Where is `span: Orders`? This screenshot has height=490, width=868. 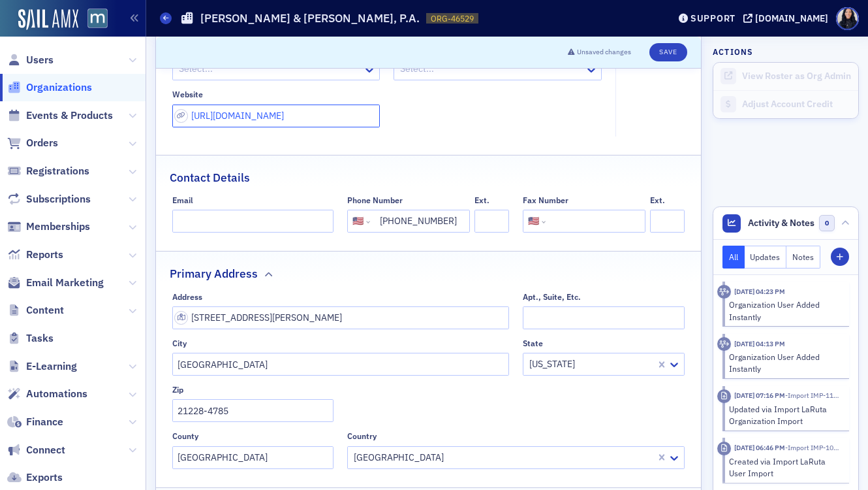 span: Orders is located at coordinates (42, 143).